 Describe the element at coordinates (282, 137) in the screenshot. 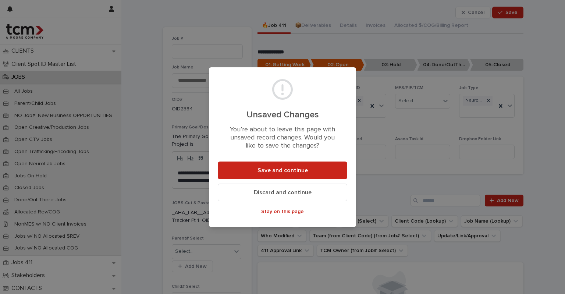

I see `p: You’re about to leave this page with unsaved record changes. Would you like to save the changes?` at that location.